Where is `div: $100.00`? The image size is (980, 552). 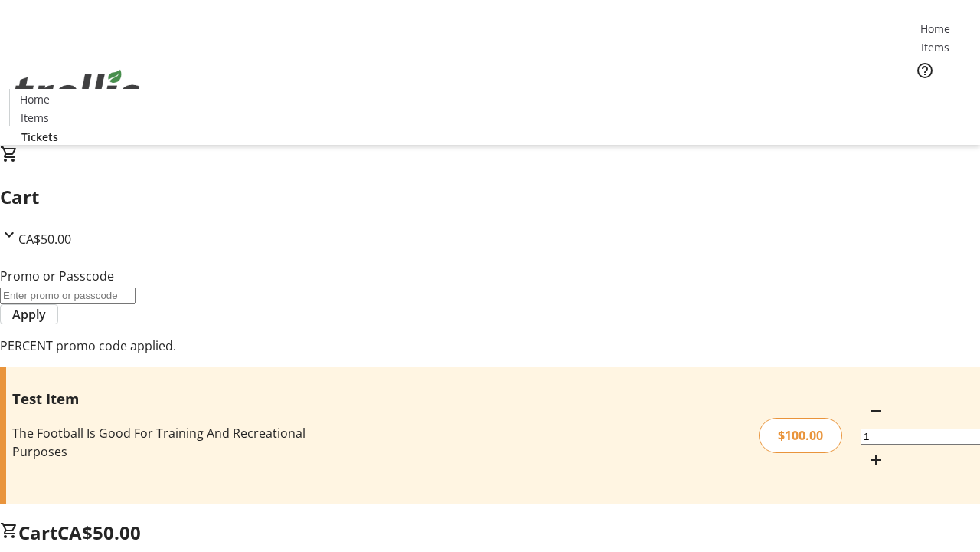 div: $100.00 is located at coordinates (801, 435).